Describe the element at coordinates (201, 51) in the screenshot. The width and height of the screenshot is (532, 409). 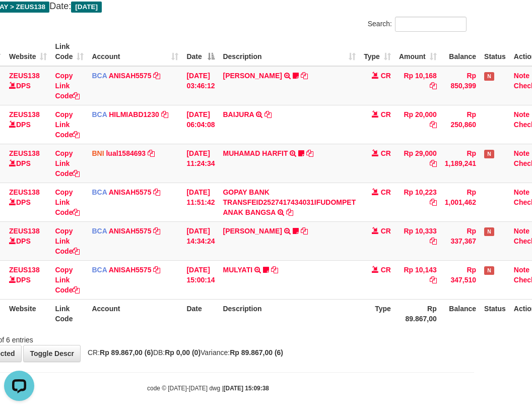
I see `th: Date: activate to sort column descending` at that location.